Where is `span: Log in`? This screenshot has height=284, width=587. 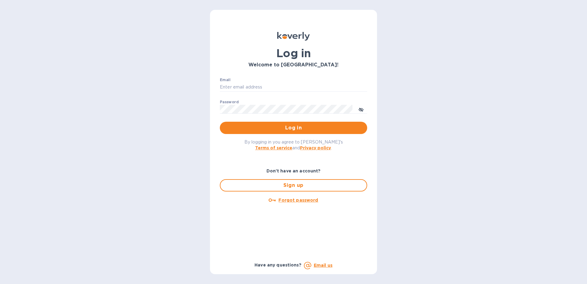
span: Log in is located at coordinates (294, 128).